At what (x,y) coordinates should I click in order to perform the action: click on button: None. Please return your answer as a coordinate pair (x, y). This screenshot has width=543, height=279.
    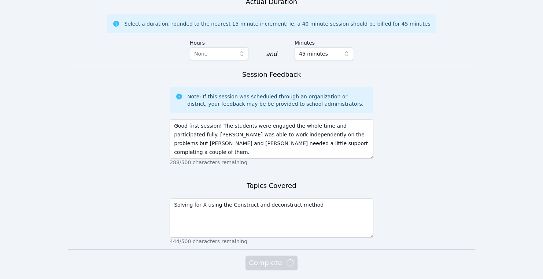
    Looking at the image, I should click on (219, 54).